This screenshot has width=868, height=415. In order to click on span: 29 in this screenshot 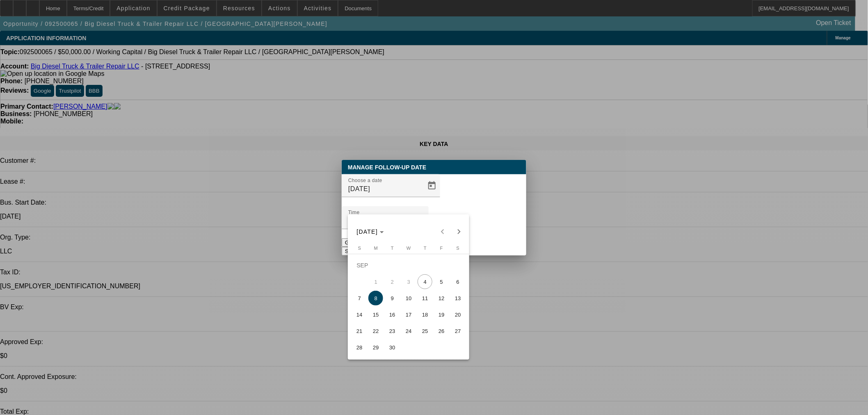, I will do `click(376, 348)`.